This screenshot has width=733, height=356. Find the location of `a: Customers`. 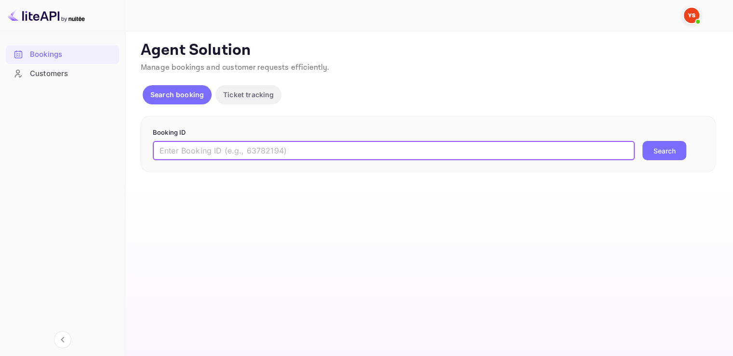

a: Customers is located at coordinates (62, 73).